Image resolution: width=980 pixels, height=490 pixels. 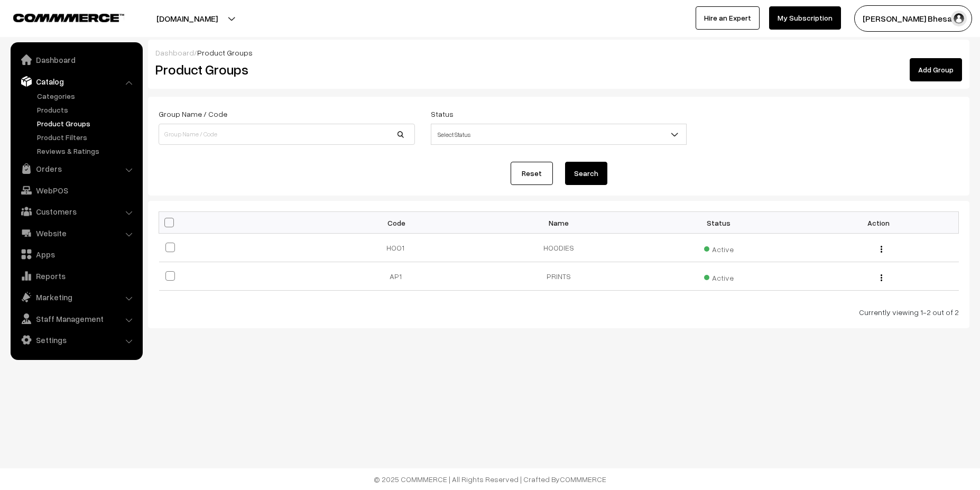 I want to click on a: Categories, so click(x=86, y=96).